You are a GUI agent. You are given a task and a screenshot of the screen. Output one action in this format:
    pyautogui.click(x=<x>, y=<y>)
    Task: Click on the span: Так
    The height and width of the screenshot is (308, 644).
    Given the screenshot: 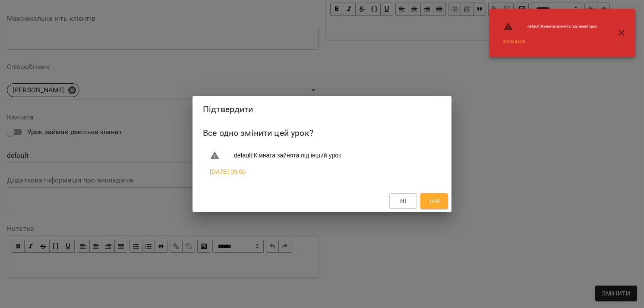 What is the action you would take?
    pyautogui.click(x=434, y=201)
    